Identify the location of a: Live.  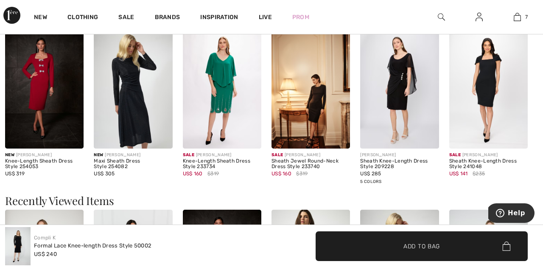
(265, 17).